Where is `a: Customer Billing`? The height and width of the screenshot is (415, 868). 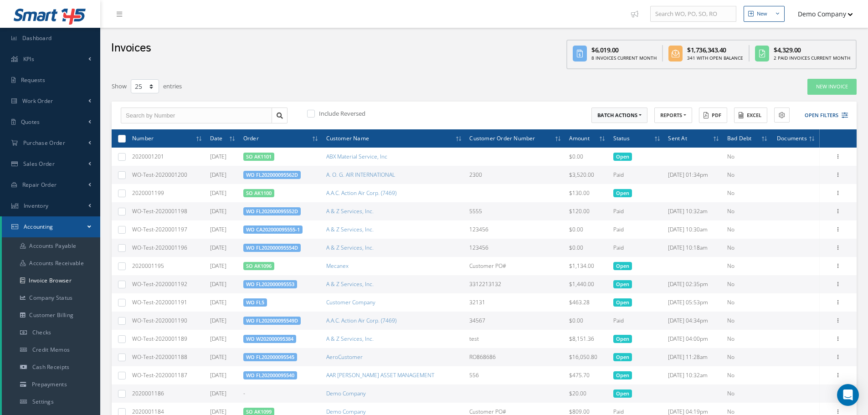 a: Customer Billing is located at coordinates (51, 315).